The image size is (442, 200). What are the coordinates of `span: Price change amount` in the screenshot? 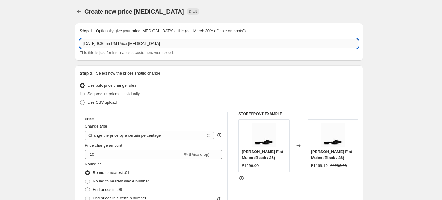 It's located at (103, 145).